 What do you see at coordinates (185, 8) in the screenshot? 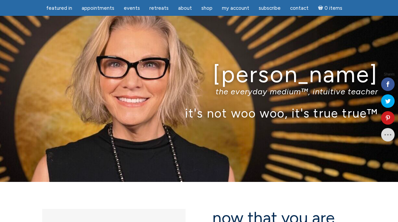
I see `a: About` at bounding box center [185, 8].